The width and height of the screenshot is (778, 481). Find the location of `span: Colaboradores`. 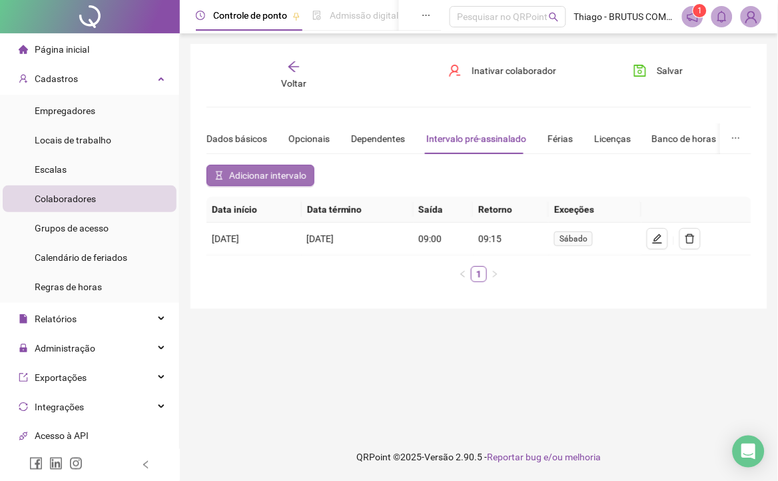

span: Colaboradores is located at coordinates (65, 199).